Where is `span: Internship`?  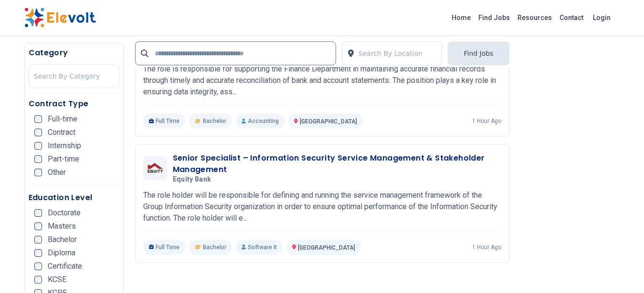 span: Internship is located at coordinates (65, 146).